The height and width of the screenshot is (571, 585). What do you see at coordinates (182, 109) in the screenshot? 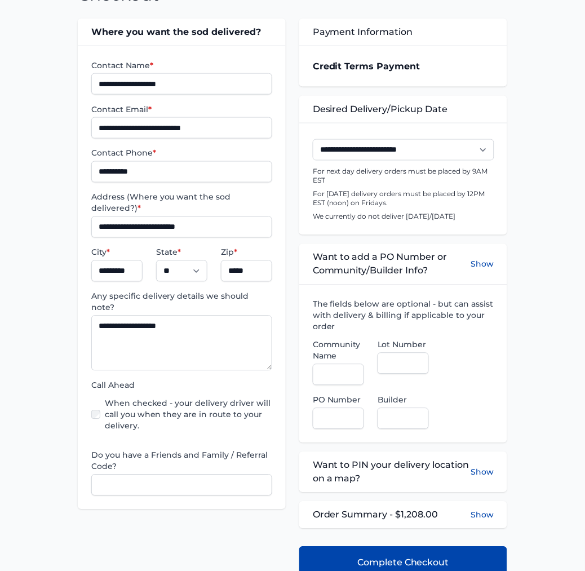
I see `label: Contact Email` at bounding box center [182, 109].